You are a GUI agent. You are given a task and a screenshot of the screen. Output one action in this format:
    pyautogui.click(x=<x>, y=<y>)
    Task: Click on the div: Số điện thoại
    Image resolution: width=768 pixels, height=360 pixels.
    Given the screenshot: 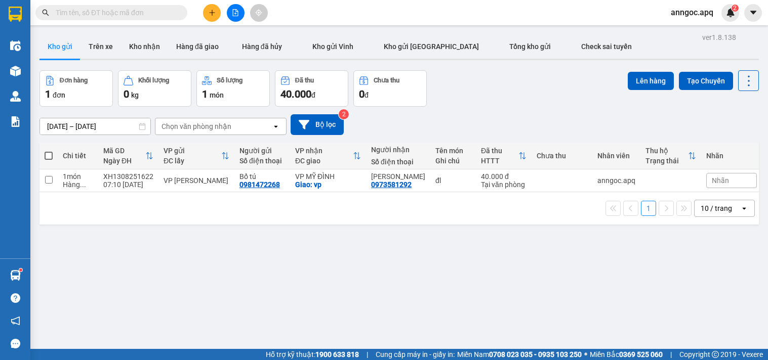 What is the action you would take?
    pyautogui.click(x=398, y=162)
    